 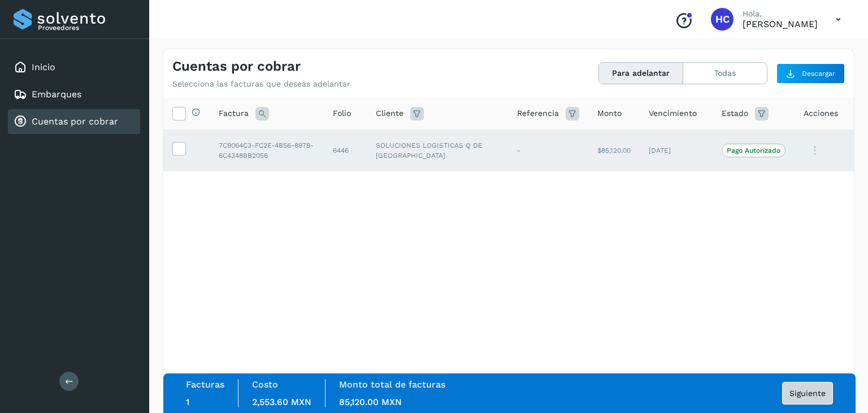 What do you see at coordinates (807, 393) in the screenshot?
I see `span: Siguiente` at bounding box center [807, 393].